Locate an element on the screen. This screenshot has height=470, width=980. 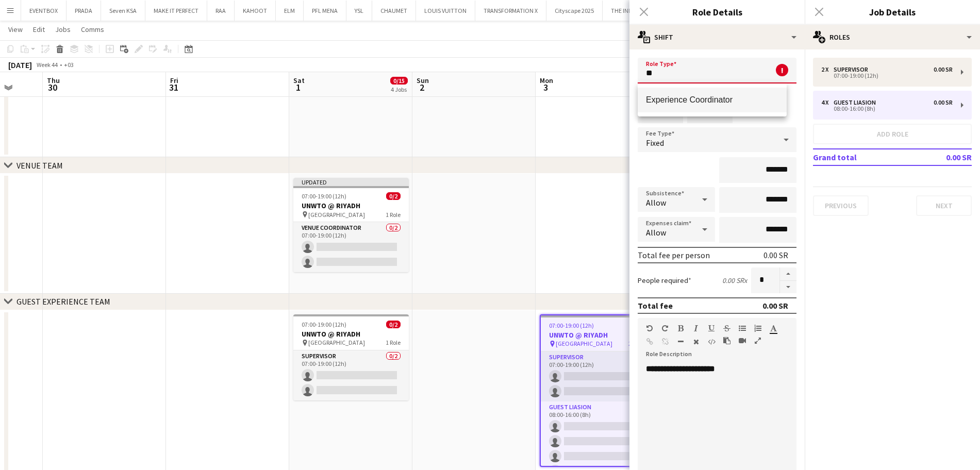
span: Thu is located at coordinates (53, 81).